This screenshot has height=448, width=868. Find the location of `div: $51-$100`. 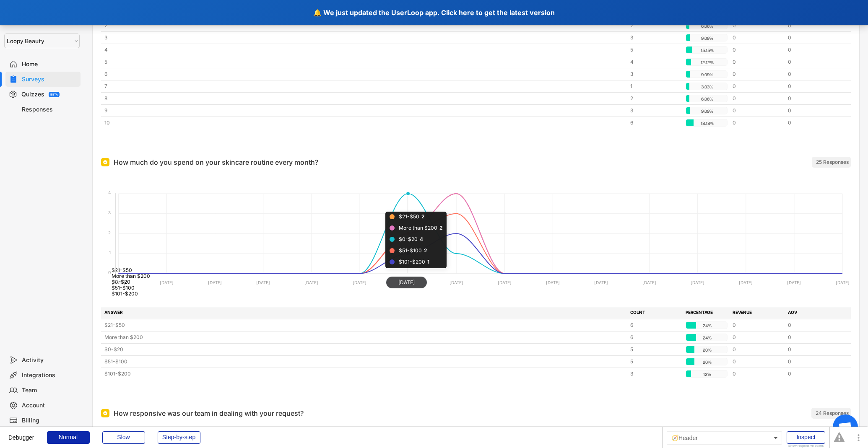

div: $51-$100 is located at coordinates (365, 362).